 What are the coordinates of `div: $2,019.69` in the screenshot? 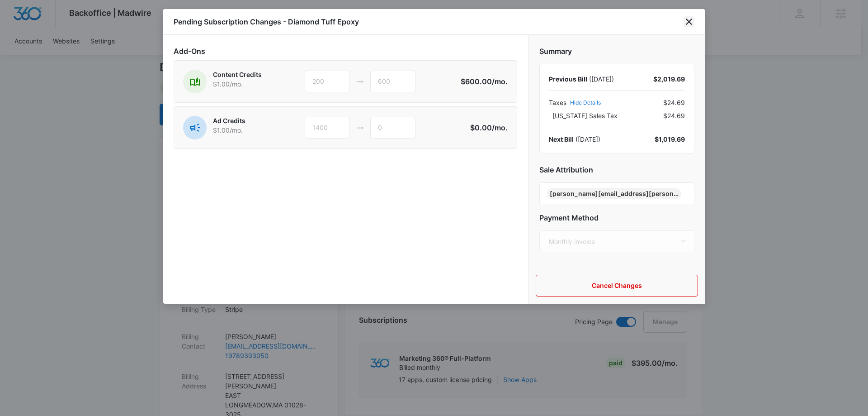 It's located at (669, 78).